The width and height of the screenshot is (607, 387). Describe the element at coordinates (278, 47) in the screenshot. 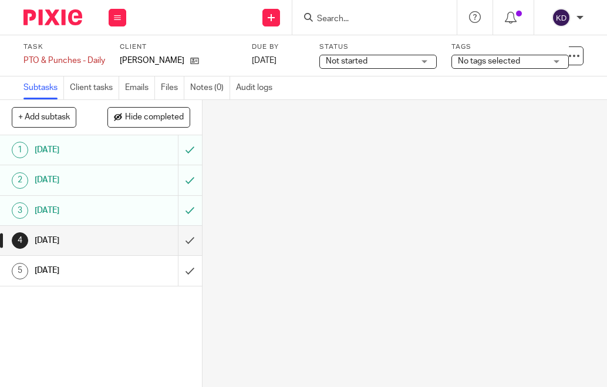

I see `label: Due by` at that location.